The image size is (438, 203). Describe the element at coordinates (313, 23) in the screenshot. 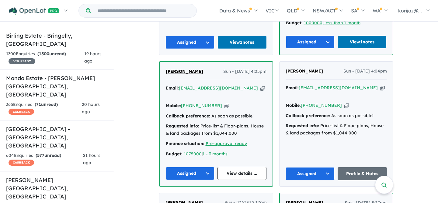

I see `a: 1000000` at that location.